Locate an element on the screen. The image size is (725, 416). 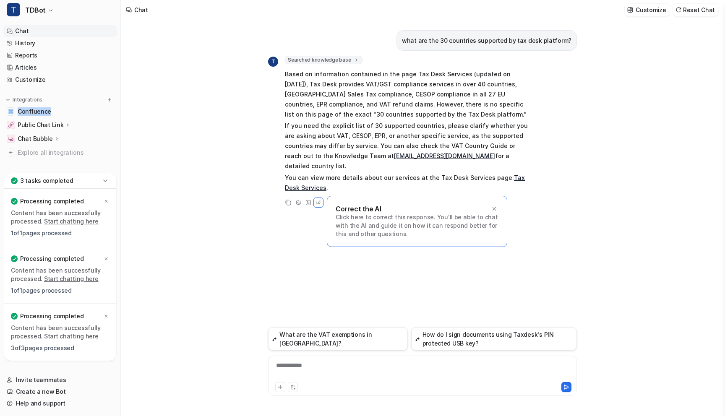
a: Invite teammates is located at coordinates (60, 380).